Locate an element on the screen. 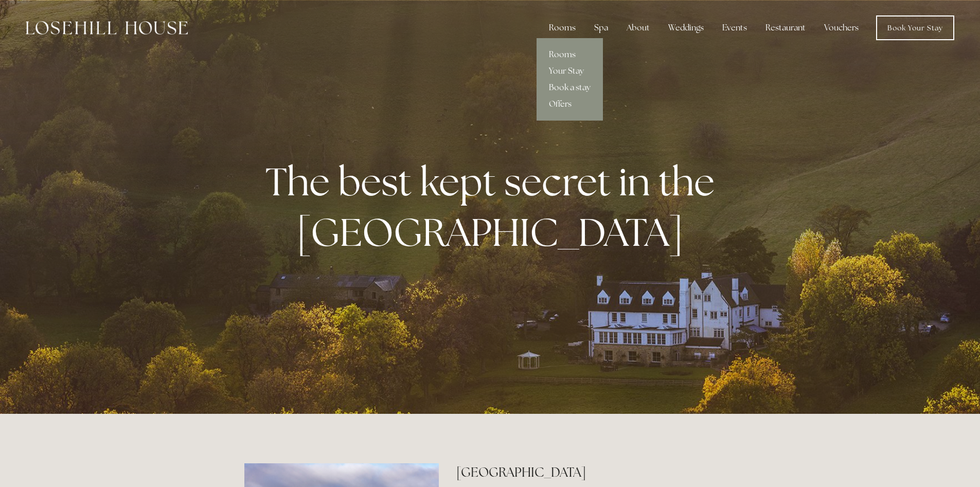 The width and height of the screenshot is (980, 487). a: Book Your Stay is located at coordinates (915, 28).